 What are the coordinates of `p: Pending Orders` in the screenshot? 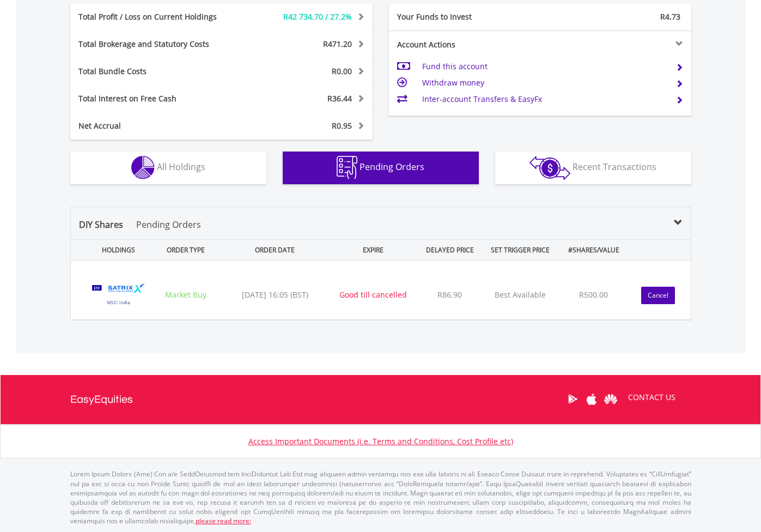 It's located at (169, 225).